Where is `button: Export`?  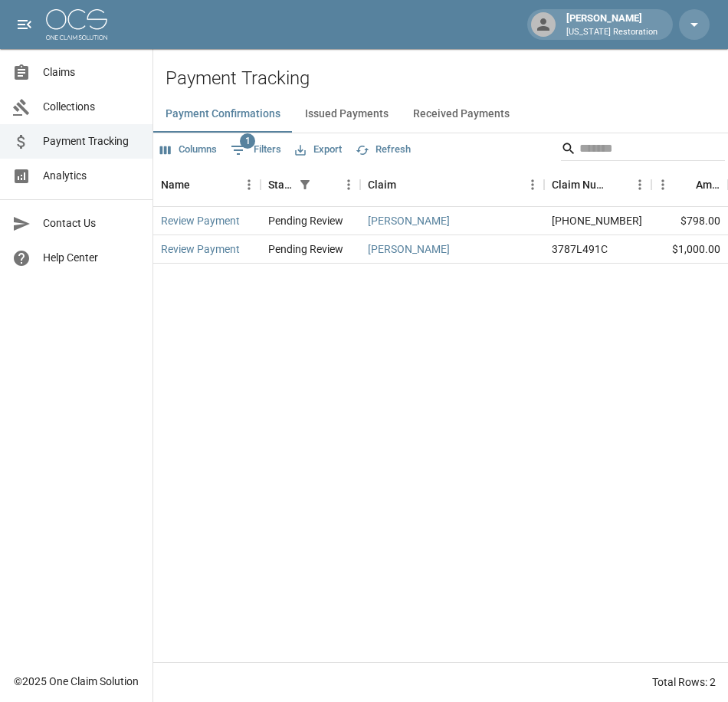
button: Export is located at coordinates (318, 149).